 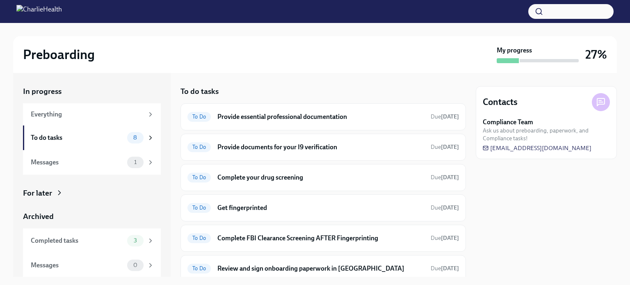 What do you see at coordinates (77, 138) in the screenshot?
I see `div: To do tasks` at bounding box center [77, 138].